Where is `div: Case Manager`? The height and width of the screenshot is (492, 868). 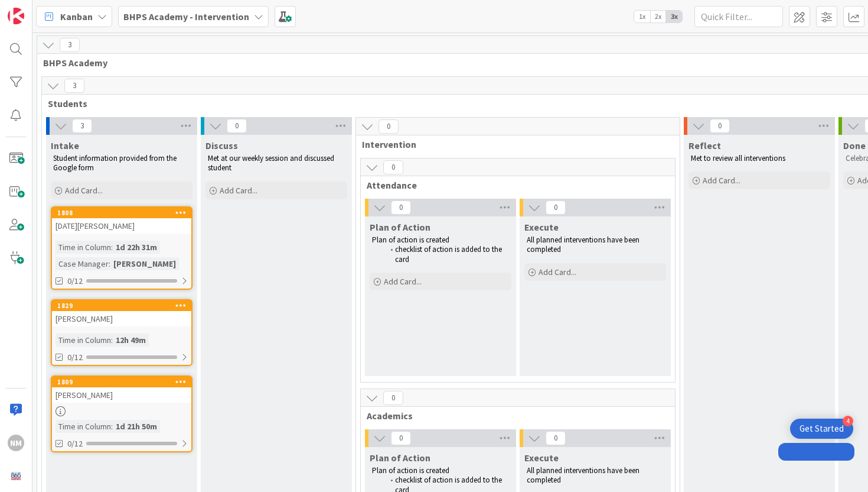 div: Case Manager is located at coordinates (82, 264).